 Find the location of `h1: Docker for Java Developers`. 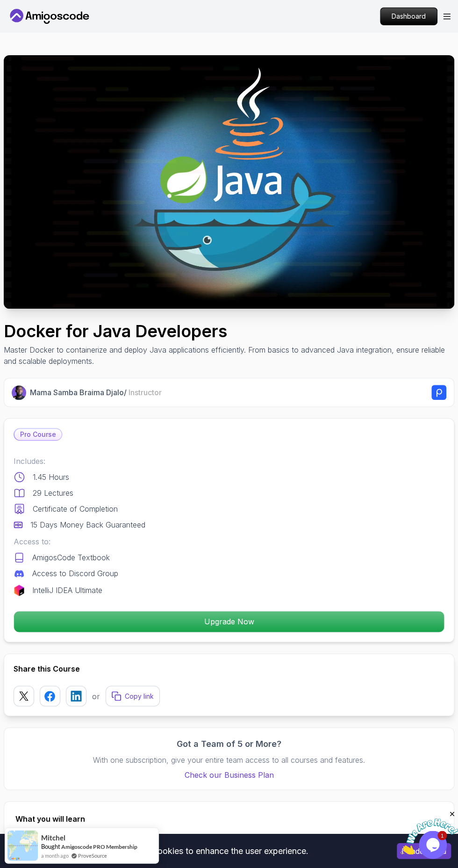

h1: Docker for Java Developers is located at coordinates (229, 331).